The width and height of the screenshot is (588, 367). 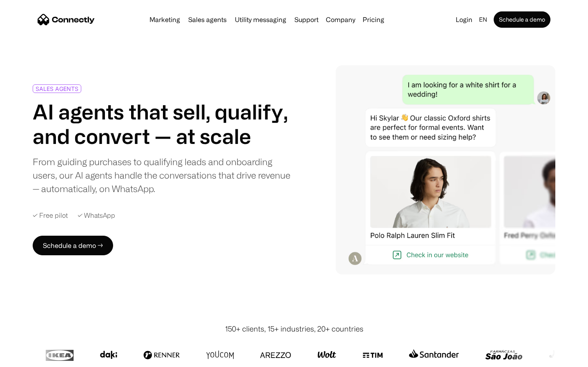 I want to click on a: Login, so click(x=464, y=20).